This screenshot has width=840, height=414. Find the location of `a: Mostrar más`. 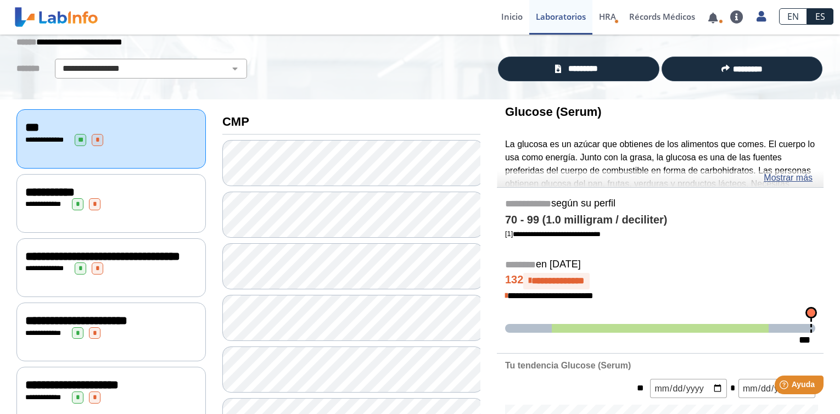

a: Mostrar más is located at coordinates (788, 178).